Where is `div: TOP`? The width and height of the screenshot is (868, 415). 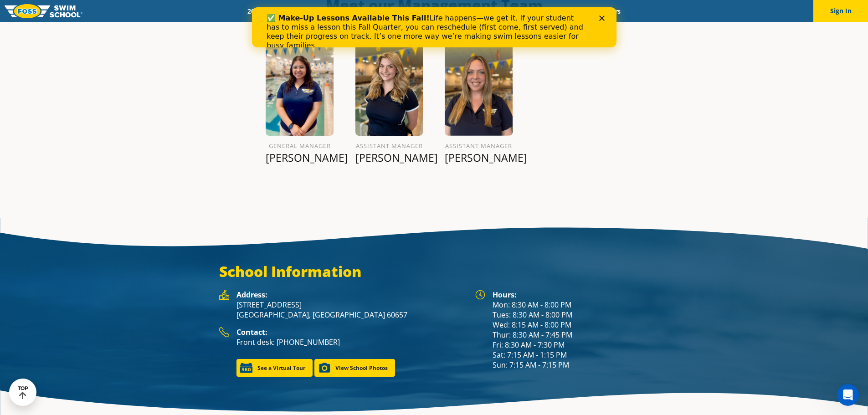 div: TOP is located at coordinates (23, 392).